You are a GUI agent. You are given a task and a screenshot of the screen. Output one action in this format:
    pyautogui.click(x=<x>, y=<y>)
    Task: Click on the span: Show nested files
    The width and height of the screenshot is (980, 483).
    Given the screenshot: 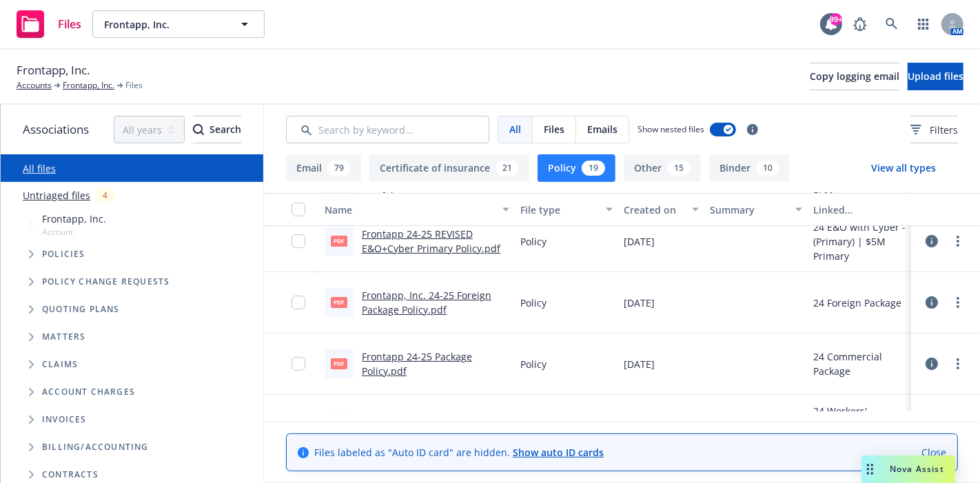 What is the action you would take?
    pyautogui.click(x=671, y=129)
    